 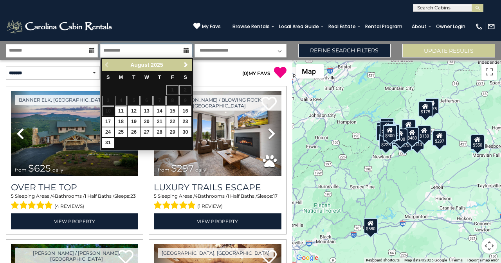 I want to click on a: 30, so click(x=185, y=132).